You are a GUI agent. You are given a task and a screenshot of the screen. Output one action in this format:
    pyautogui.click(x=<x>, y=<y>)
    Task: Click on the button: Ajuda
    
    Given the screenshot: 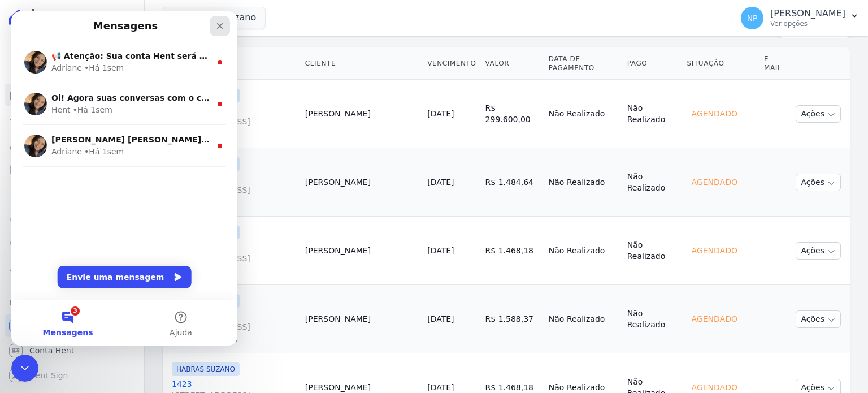 What is the action you would take?
    pyautogui.click(x=170, y=312)
    